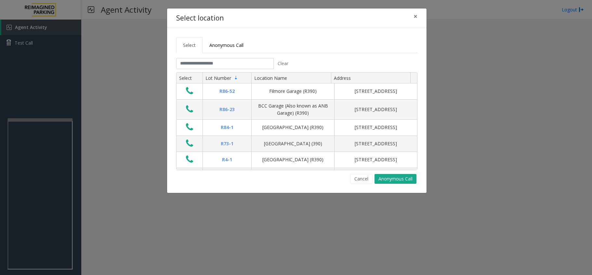 The width and height of the screenshot is (592, 275). Describe the element at coordinates (227, 143) in the screenshot. I see `div: R73-1` at that location.